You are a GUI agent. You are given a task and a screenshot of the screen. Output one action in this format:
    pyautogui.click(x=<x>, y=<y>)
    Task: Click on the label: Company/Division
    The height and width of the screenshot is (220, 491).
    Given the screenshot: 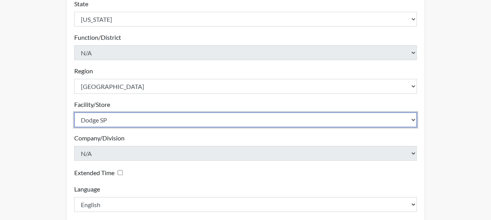 What is the action you would take?
    pyautogui.click(x=99, y=138)
    